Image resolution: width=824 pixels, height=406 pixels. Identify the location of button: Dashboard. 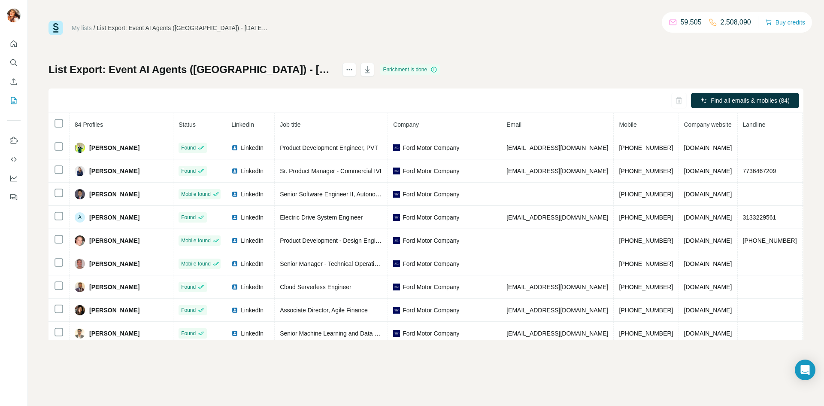
(14, 178).